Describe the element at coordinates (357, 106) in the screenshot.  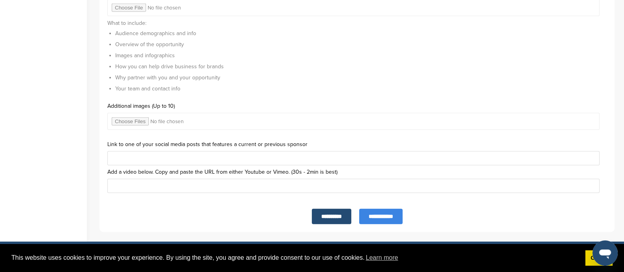
I see `label: Additional images (Up to 10)` at that location.